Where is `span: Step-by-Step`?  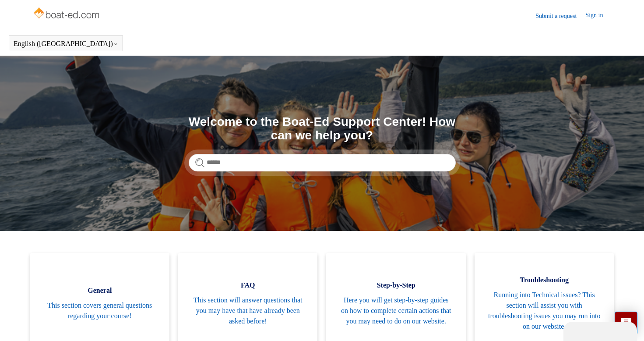 span: Step-by-Step is located at coordinates (396, 286).